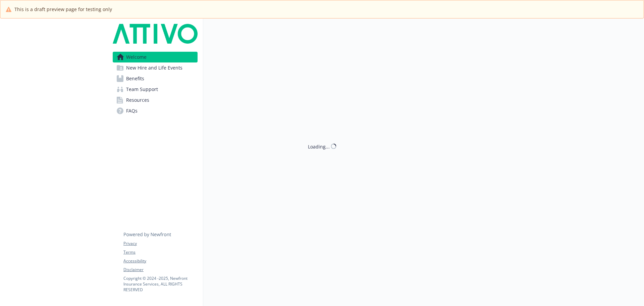 Image resolution: width=644 pixels, height=306 pixels. I want to click on a: Welcome, so click(155, 57).